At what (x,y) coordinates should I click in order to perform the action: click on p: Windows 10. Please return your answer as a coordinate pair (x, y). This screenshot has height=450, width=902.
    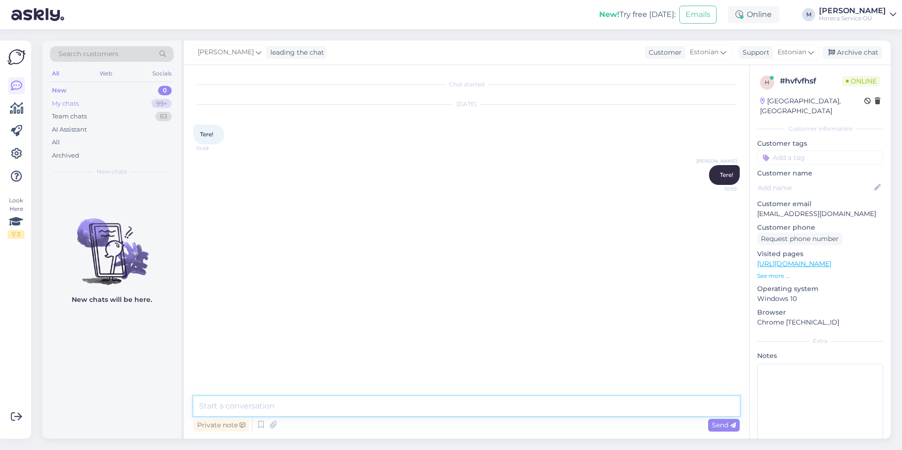
    Looking at the image, I should click on (820, 299).